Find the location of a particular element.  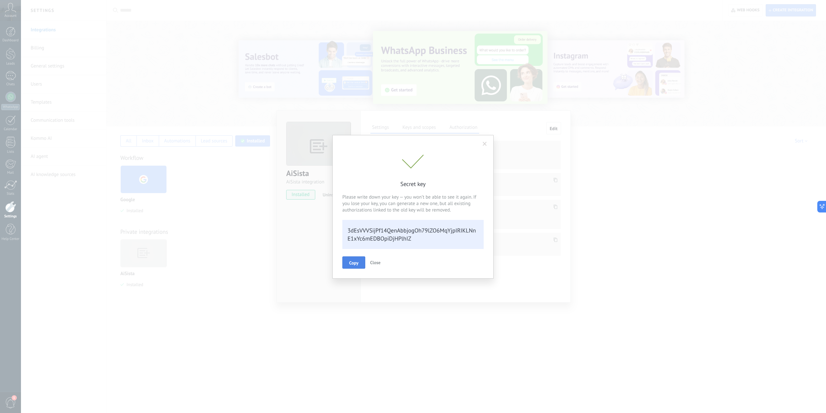

p: Secret key is located at coordinates (413, 184).